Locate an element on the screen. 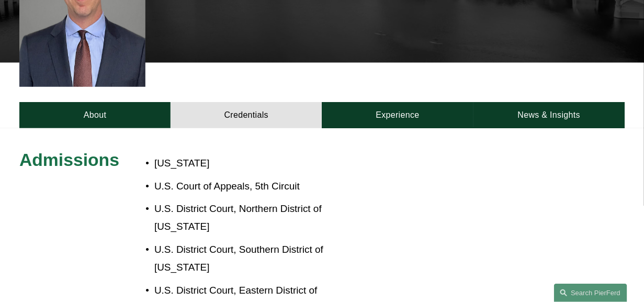 This screenshot has width=644, height=302. a: About is located at coordinates (95, 115).